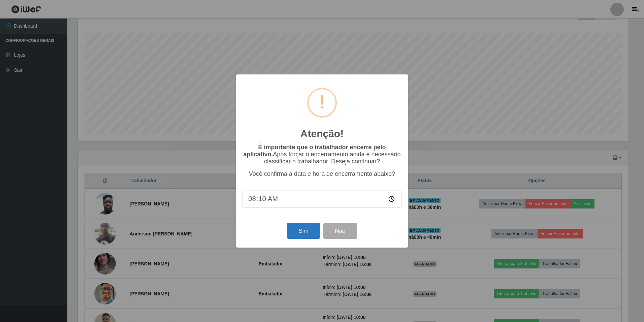  What do you see at coordinates (340, 231) in the screenshot?
I see `button: Não` at bounding box center [340, 231].